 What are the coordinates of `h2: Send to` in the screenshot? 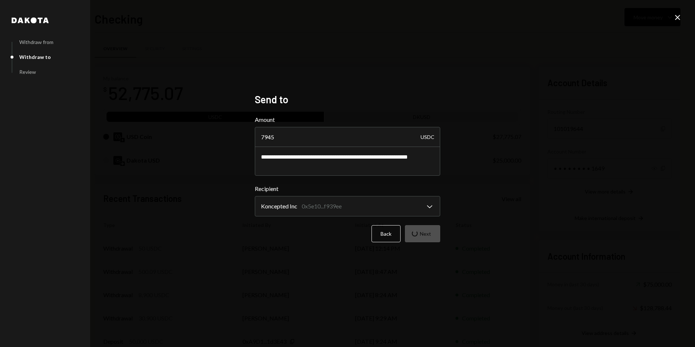 It's located at (347, 99).